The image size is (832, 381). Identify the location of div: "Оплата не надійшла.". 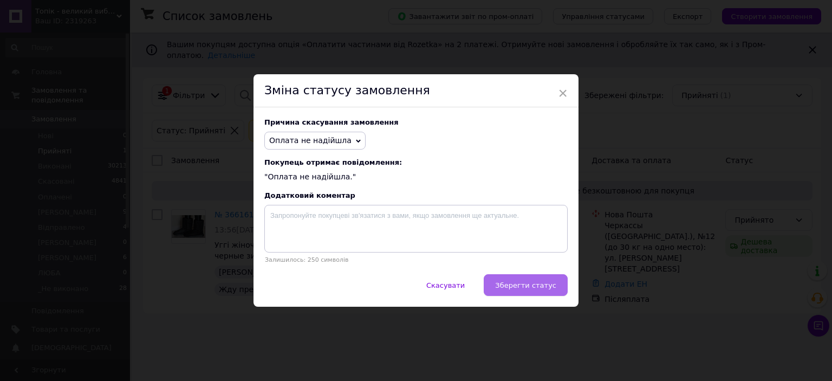
(416, 170).